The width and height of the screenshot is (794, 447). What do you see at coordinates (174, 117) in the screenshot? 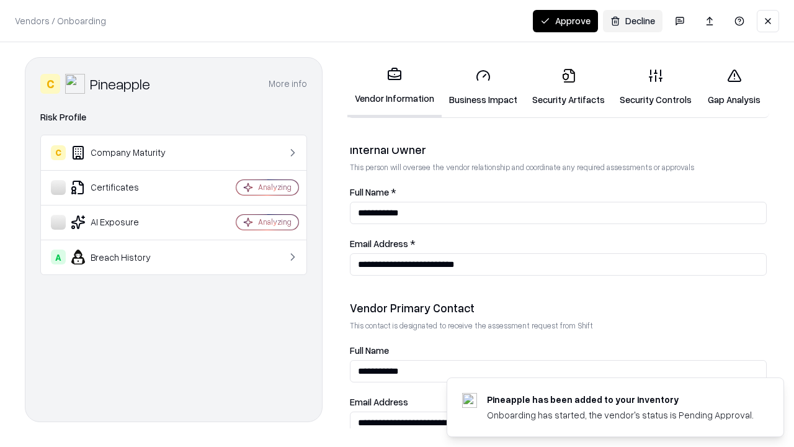
I see `div: Risk Profile` at bounding box center [174, 117].